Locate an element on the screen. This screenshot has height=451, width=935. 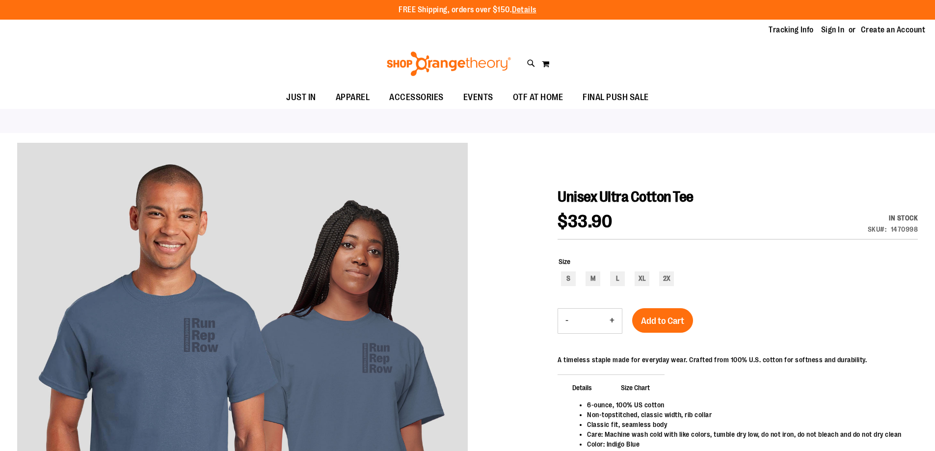
span: FINAL PUSH SALE is located at coordinates (616, 97).